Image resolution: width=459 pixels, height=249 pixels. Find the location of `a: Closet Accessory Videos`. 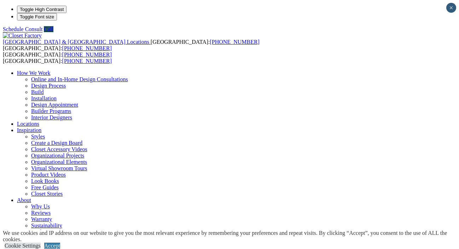

a: Closet Accessory Videos is located at coordinates (59, 149).